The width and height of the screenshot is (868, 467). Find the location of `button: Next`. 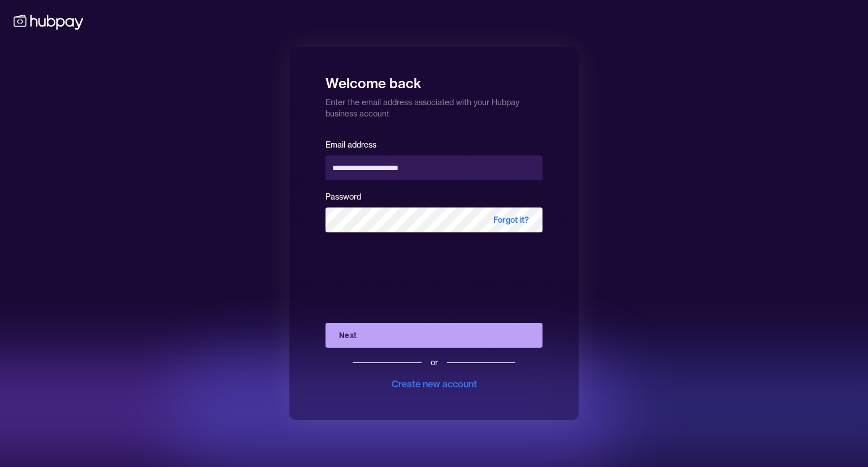

button: Next is located at coordinates (434, 335).